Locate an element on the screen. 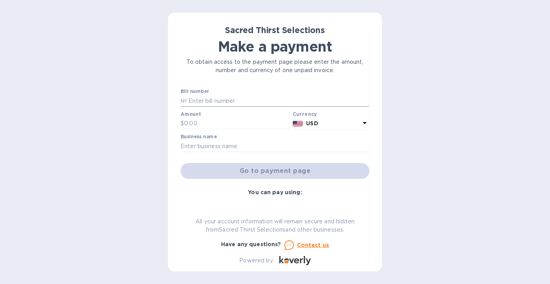 The image size is (550, 284). label: Bill number is located at coordinates (195, 92).